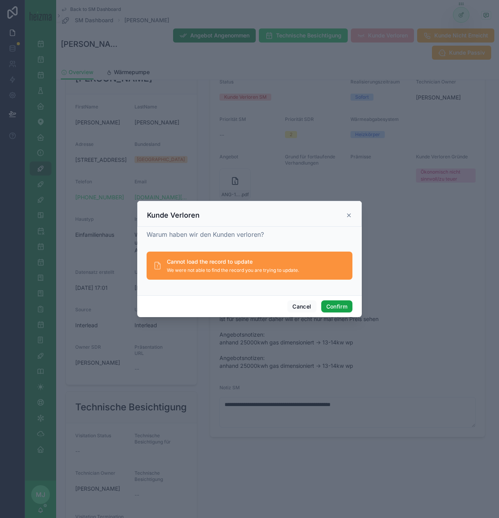 This screenshot has height=518, width=499. What do you see at coordinates (337, 307) in the screenshot?
I see `button: Confirm` at bounding box center [337, 307].